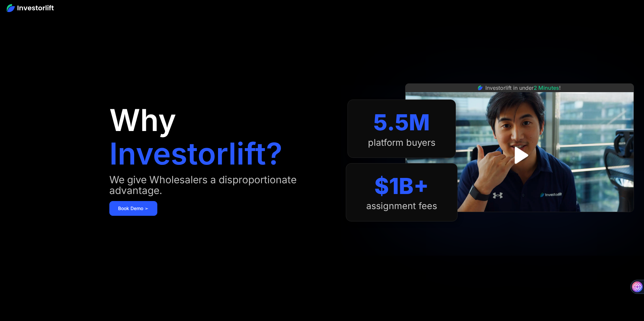 The width and height of the screenshot is (644, 321). I want to click on span: 2 Minutes, so click(546, 88).